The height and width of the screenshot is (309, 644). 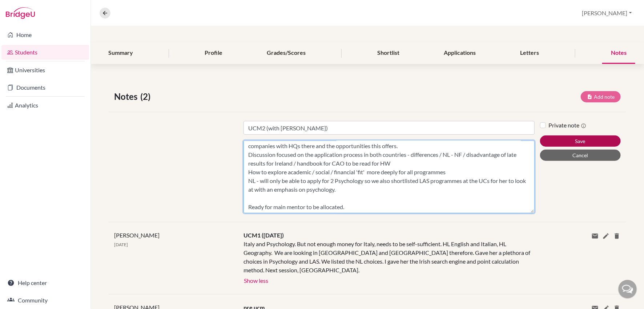 What do you see at coordinates (24, 8) in the screenshot?
I see `span: Help` at bounding box center [24, 8].